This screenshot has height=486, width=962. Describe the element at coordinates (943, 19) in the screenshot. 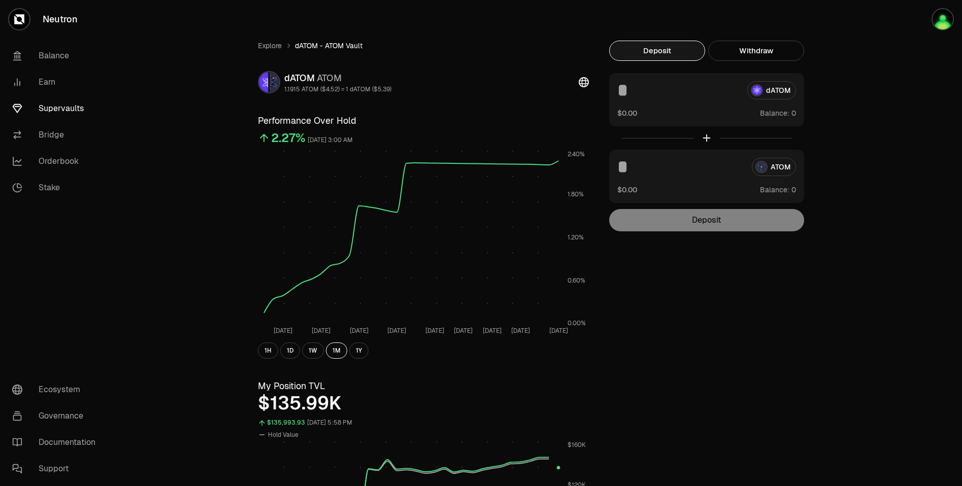

I see `img: brainKID` at that location.